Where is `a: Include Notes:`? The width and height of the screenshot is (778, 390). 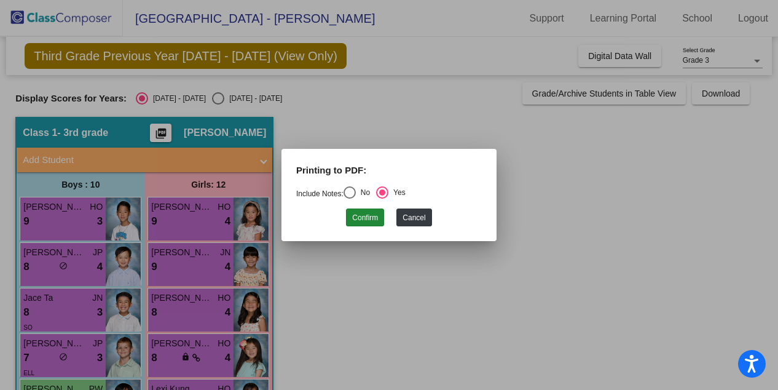
a: Include Notes: is located at coordinates (320, 194).